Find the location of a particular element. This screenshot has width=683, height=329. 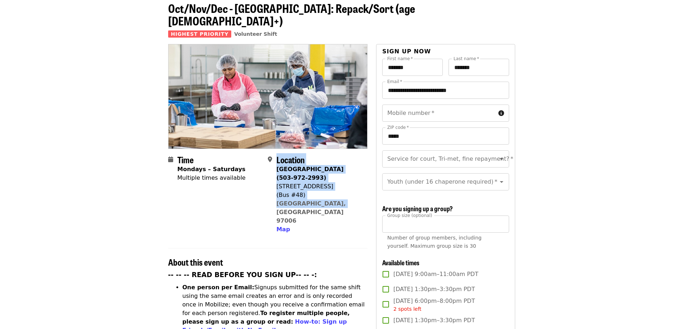

div: (Bus #48) is located at coordinates (319, 195).